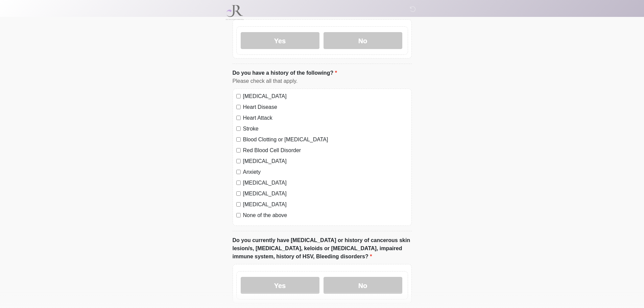 The image size is (644, 308). What do you see at coordinates (325, 128) in the screenshot?
I see `label: Stroke` at bounding box center [325, 128].